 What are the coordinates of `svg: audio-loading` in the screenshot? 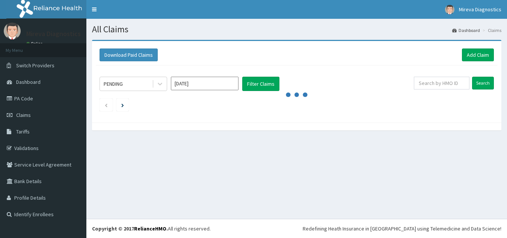 It's located at (297, 95).